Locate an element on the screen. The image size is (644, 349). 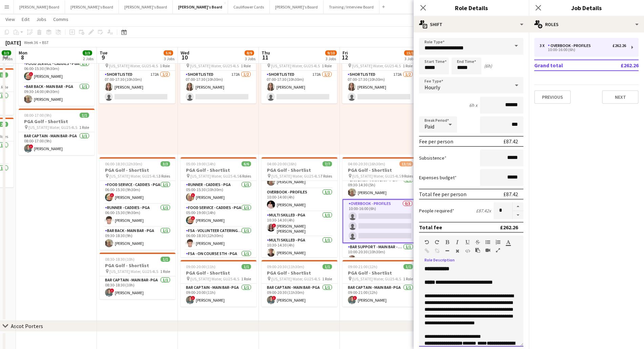
button: Insert video is located at coordinates (488, 251).